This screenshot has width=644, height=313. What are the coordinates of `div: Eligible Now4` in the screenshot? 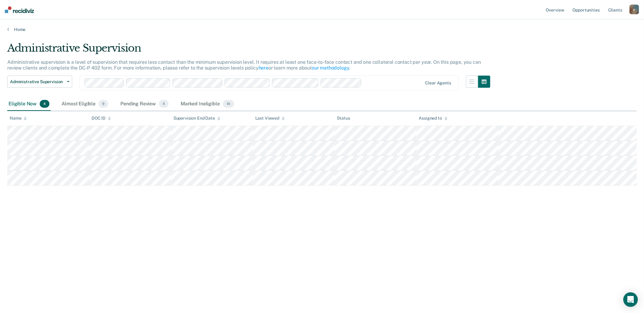 It's located at (29, 104).